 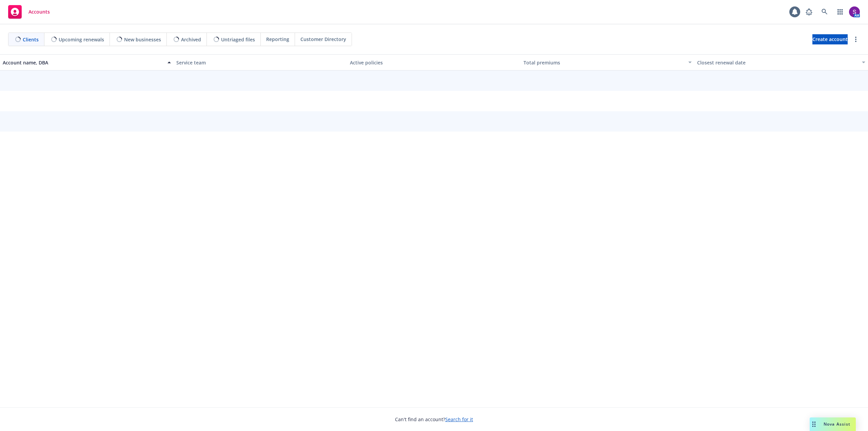 I want to click on span: Customer Directory, so click(x=324, y=39).